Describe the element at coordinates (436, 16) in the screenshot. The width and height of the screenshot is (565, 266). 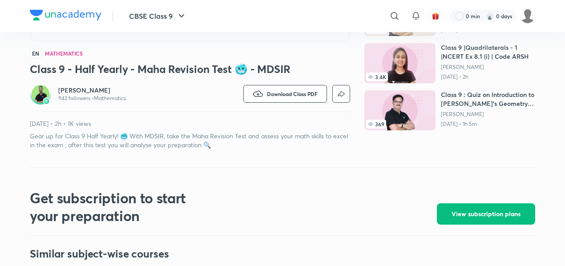
I see `img: avatar` at that location.